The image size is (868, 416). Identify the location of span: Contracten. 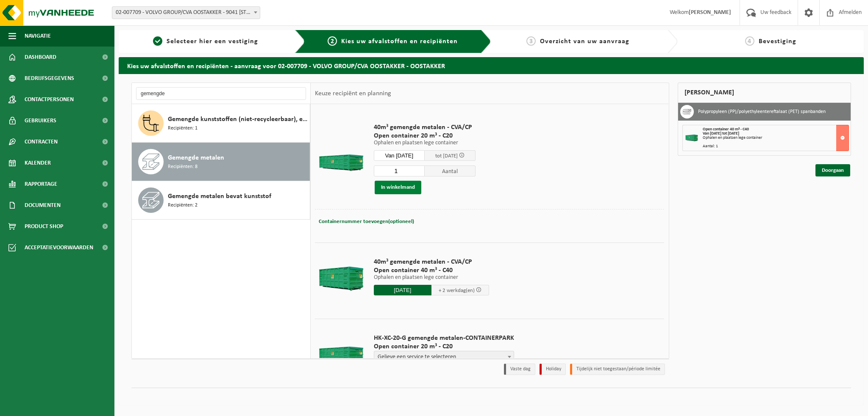
(41, 142).